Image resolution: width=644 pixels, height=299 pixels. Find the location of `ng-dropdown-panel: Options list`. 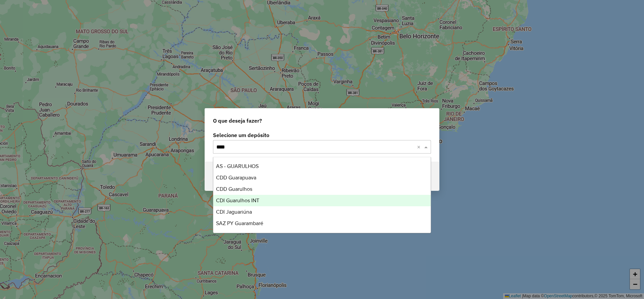

ng-dropdown-panel: Options list is located at coordinates (322, 195).